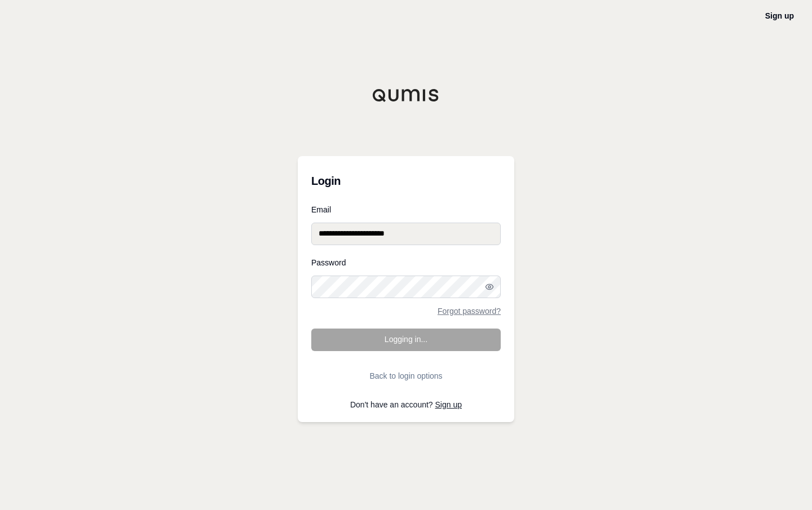  I want to click on img: Qumis, so click(406, 96).